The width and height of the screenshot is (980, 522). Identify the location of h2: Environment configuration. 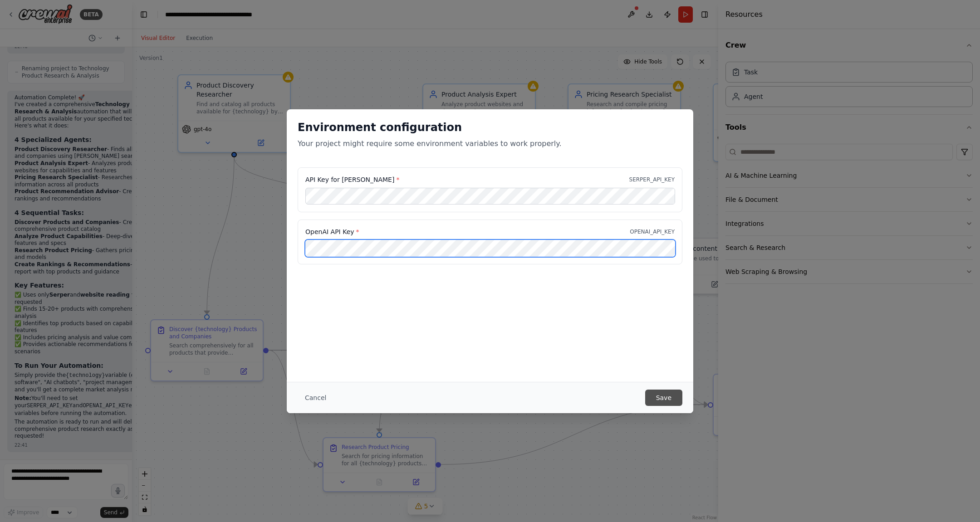
(490, 128).